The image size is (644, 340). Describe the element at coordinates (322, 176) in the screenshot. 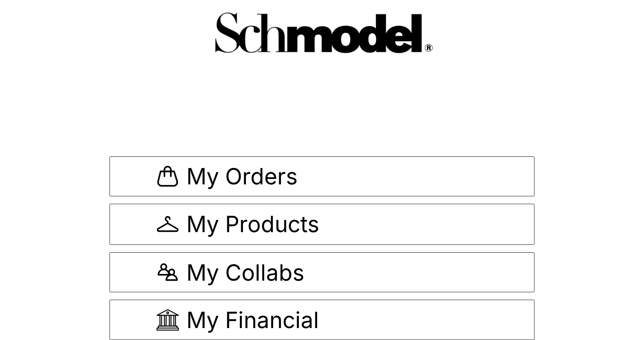

I see `a: My Orders` at that location.